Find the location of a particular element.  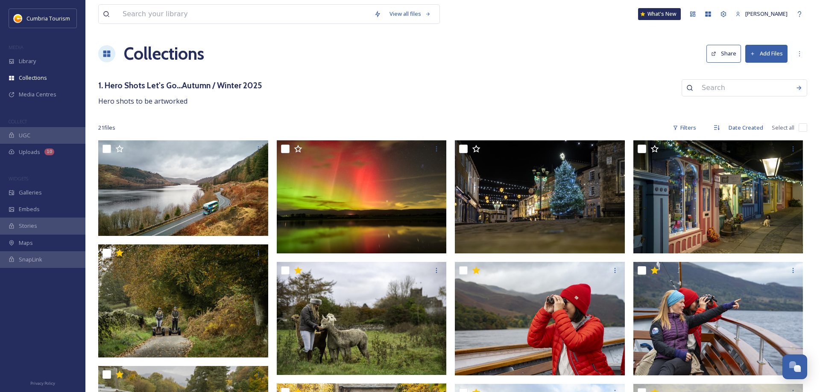

h3: 1. Hero Shots Let's Go...Autumn / Winter 2025 is located at coordinates (180, 85).